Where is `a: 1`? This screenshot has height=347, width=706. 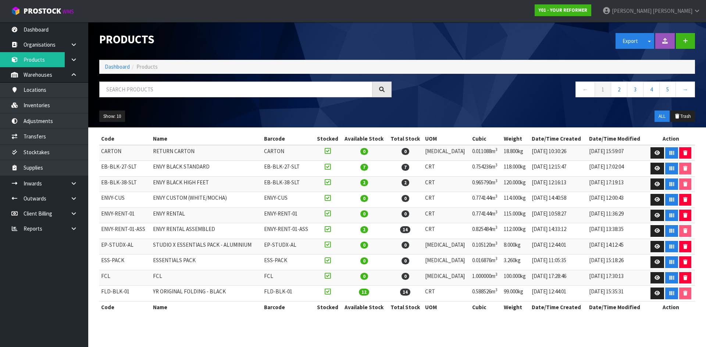
a: 1 is located at coordinates (602, 89).